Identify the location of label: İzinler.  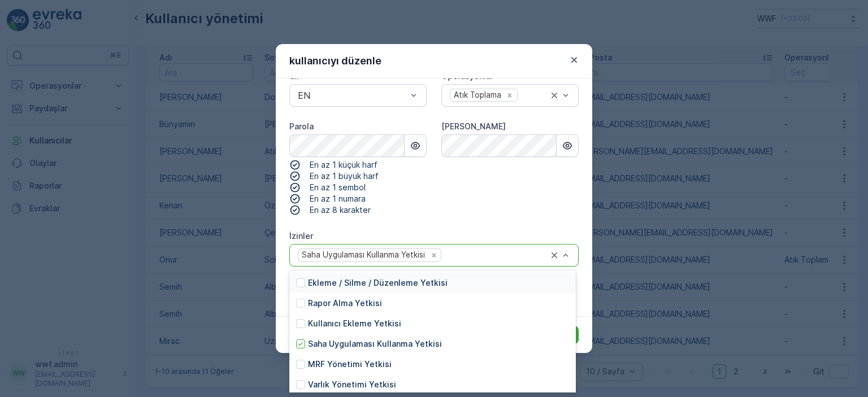
(302, 236).